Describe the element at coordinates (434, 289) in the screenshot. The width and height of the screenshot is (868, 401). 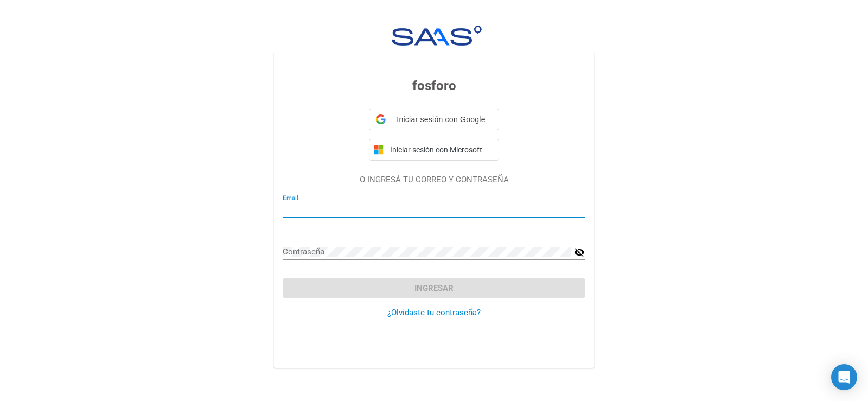
I see `span: Ingresar` at that location.